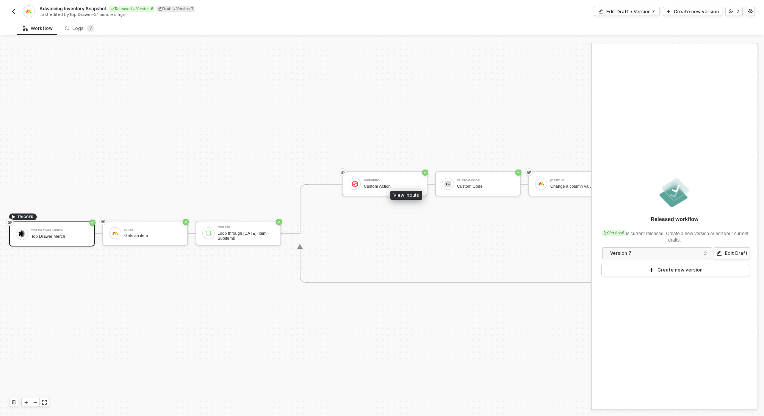 The width and height of the screenshot is (764, 416). Describe the element at coordinates (153, 235) in the screenshot. I see `div: Gets an item` at that location.